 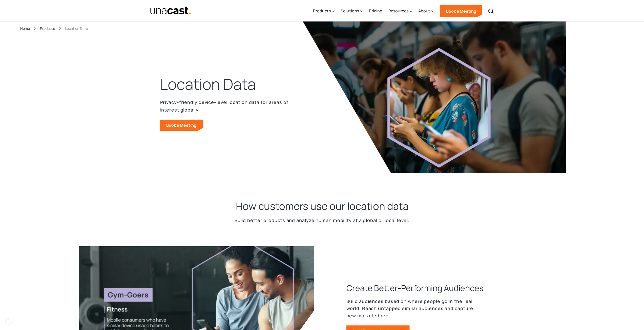 What do you see at coordinates (25, 28) in the screenshot?
I see `a: Home` at bounding box center [25, 28].